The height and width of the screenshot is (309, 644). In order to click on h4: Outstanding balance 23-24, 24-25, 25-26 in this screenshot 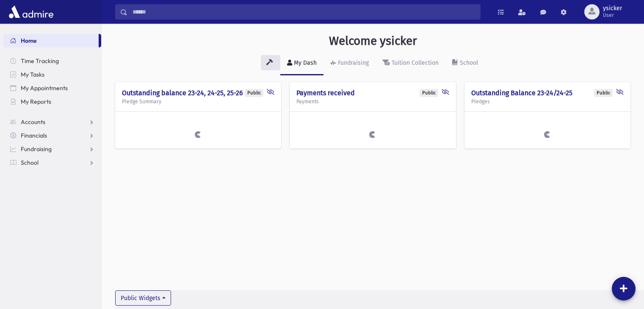, I will do `click(198, 92)`.